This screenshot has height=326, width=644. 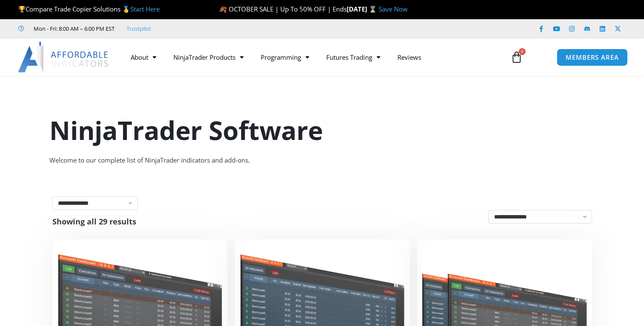 What do you see at coordinates (94, 221) in the screenshot?
I see `p: Showing all 29 results` at bounding box center [94, 221].